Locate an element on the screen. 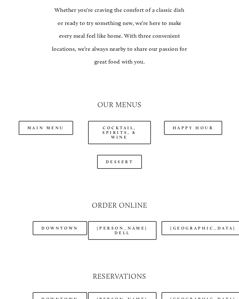 This screenshot has height=299, width=239. p: Whether you're craving the comfort of a classic dish or ready to try something new, we’re here to... is located at coordinates (119, 36).